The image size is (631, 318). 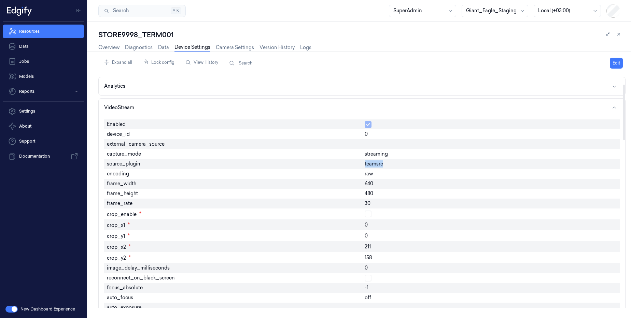 What do you see at coordinates (115, 86) in the screenshot?
I see `div: Analytics` at bounding box center [115, 86].